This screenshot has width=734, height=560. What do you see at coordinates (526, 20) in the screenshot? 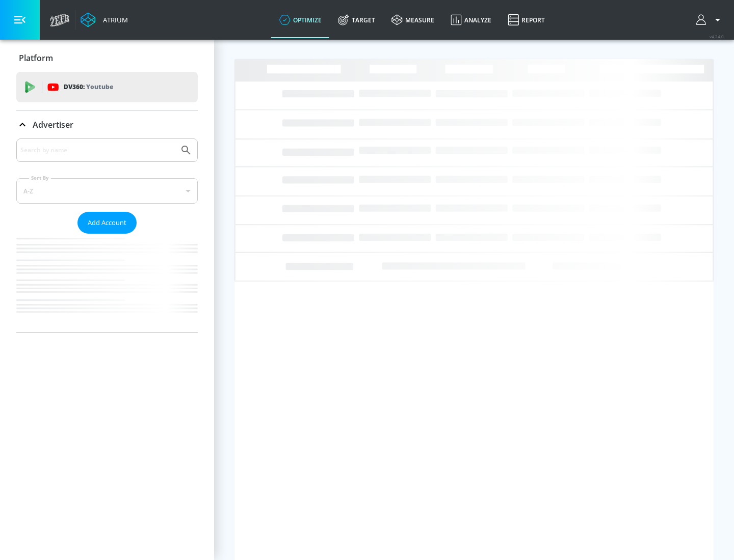
I see `a: Report` at bounding box center [526, 20].